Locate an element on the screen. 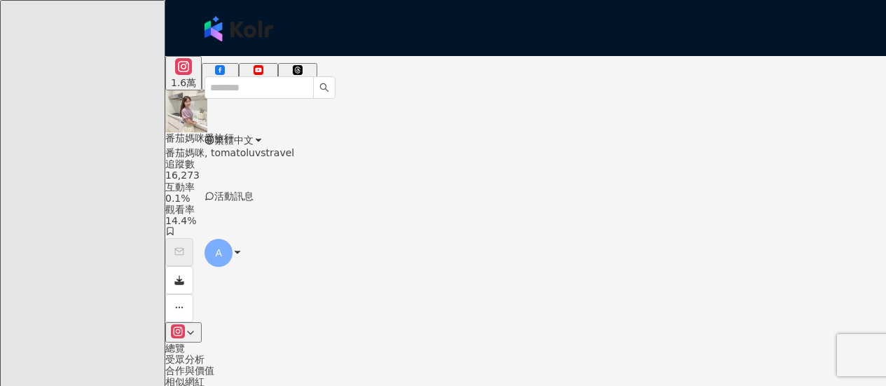 The image size is (886, 386). div: 番茄媽咪愛旅行 is located at coordinates (230, 138).